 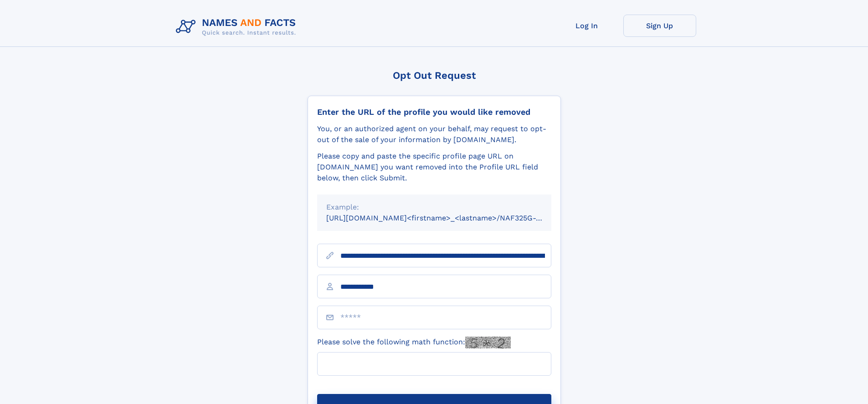 I want to click on a: Log In, so click(x=587, y=26).